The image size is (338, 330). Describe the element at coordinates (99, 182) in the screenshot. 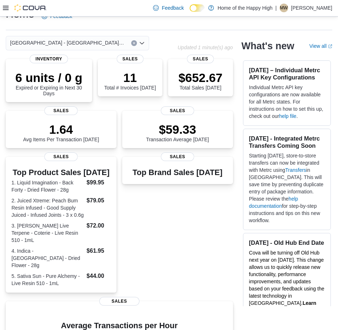

I see `dd: $99.95` at that location.